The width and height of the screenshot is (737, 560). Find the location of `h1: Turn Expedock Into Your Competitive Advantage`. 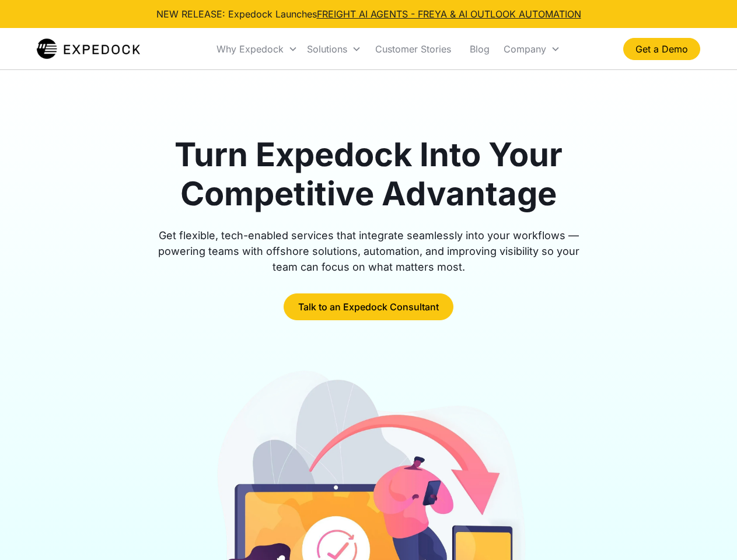

h1: Turn Expedock Into Your Competitive Advantage is located at coordinates (369, 174).